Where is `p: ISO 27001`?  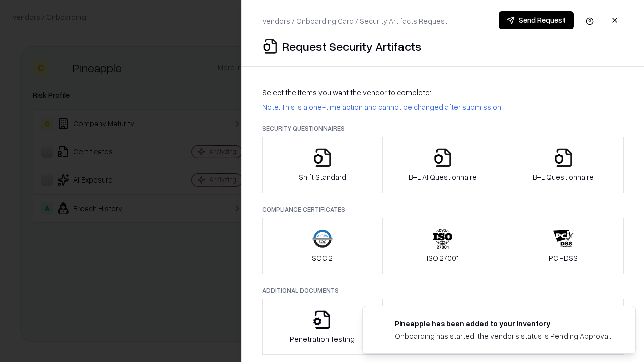
p: ISO 27001 is located at coordinates (443, 258).